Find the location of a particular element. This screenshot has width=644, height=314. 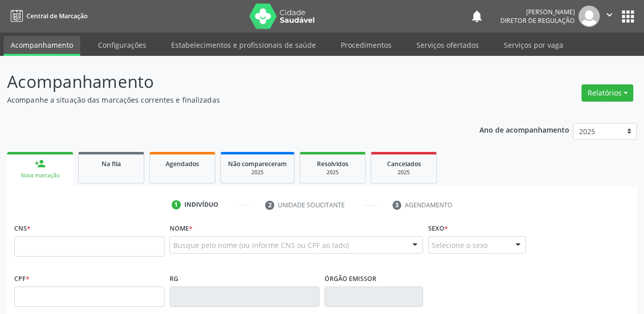

p: Ano de acompanhamento is located at coordinates (524, 129).